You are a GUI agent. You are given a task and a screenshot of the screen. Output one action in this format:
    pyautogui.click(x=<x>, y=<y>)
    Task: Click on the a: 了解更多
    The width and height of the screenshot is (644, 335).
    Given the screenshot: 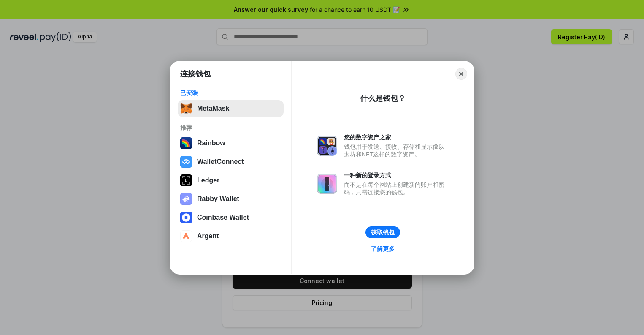 What is the action you would take?
    pyautogui.click(x=383, y=248)
    